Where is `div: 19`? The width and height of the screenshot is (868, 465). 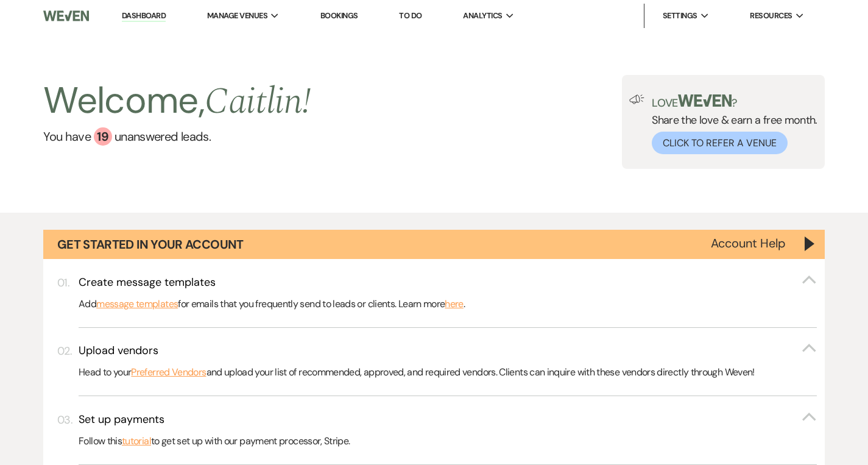
div: 19 is located at coordinates (103, 137).